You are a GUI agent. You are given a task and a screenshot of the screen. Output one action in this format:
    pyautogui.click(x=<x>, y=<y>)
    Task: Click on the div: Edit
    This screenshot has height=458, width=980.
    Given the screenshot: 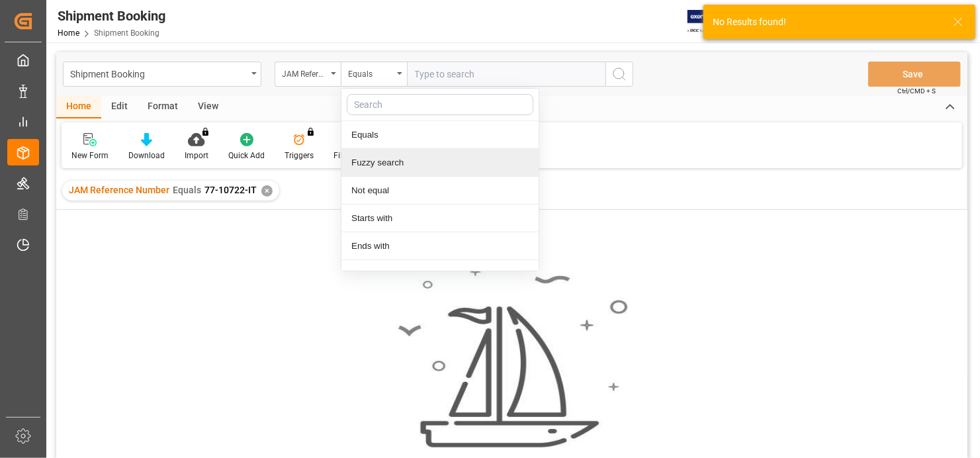 What is the action you would take?
    pyautogui.click(x=119, y=107)
    